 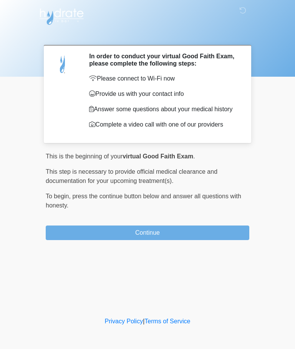 I want to click on strong: virtual Good Faith Exam, so click(x=158, y=156).